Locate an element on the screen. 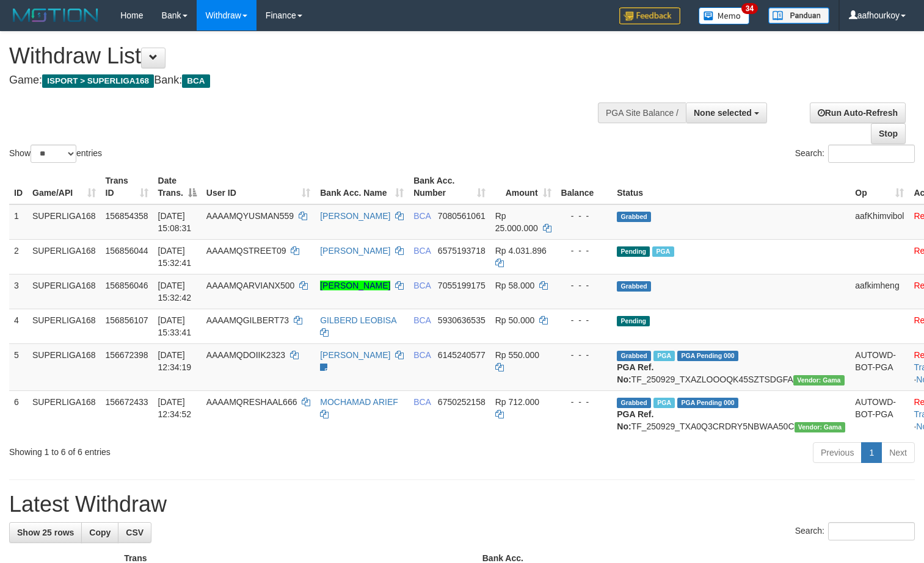 This screenshot has height=563, width=924. th: ID is located at coordinates (18, 186).